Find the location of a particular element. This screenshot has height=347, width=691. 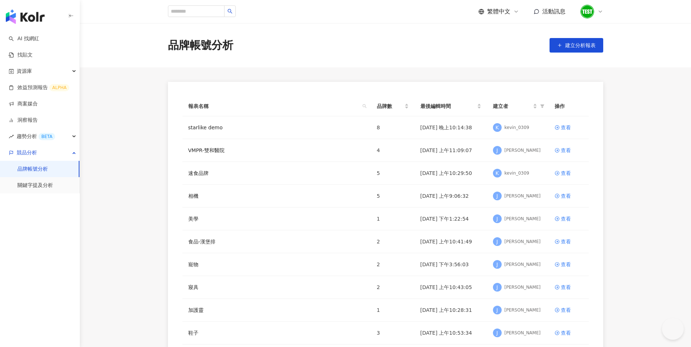

a: 食品-漢堡排 is located at coordinates (202, 242).